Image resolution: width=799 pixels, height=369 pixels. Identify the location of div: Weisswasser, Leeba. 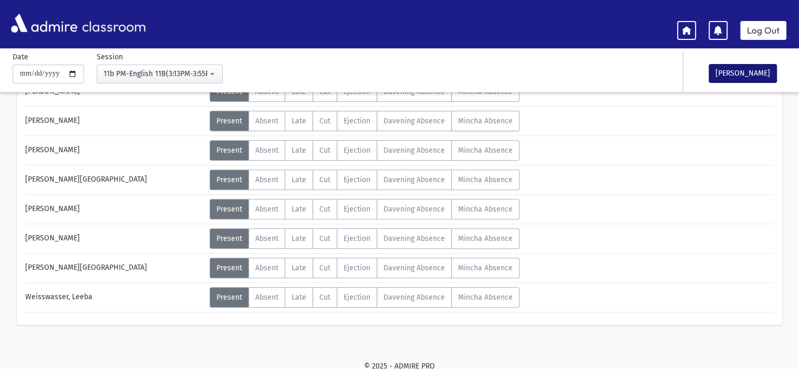
(115, 297).